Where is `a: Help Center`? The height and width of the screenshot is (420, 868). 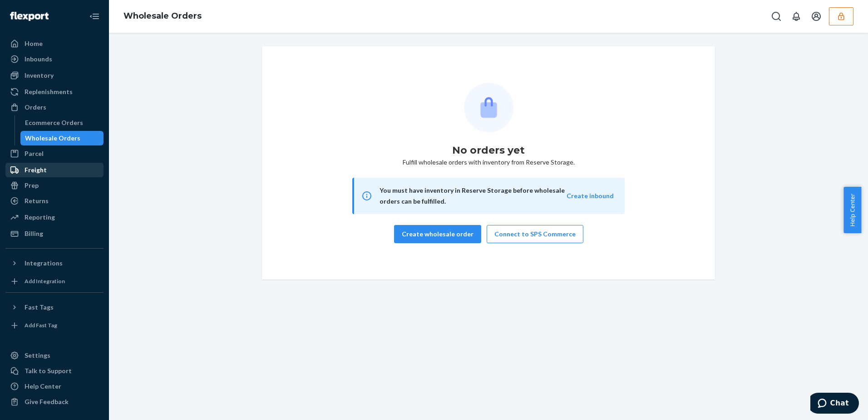 a: Help Center is located at coordinates (54, 386).